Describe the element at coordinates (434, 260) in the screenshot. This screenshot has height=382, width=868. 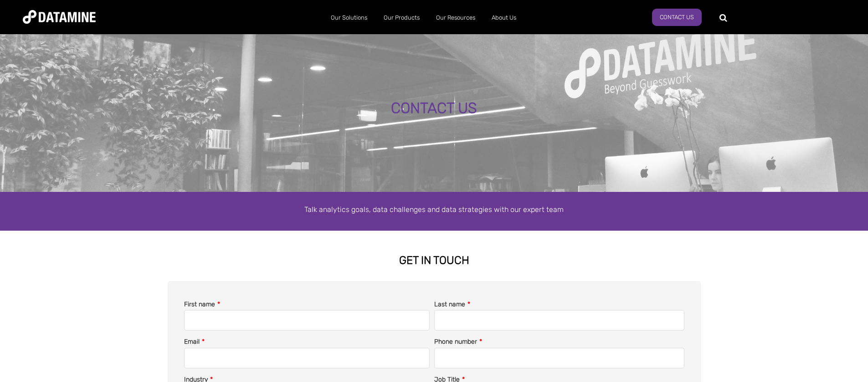
I see `strong: GET IN TOUCH` at that location.